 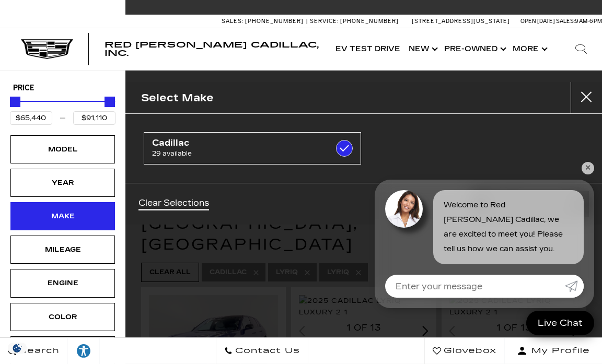 I want to click on button: close, so click(x=587, y=98).